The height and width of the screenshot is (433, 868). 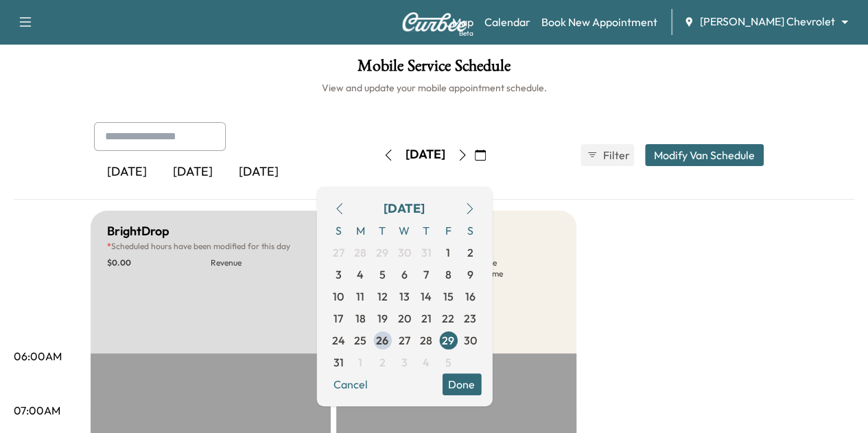 I want to click on span: F, so click(x=449, y=231).